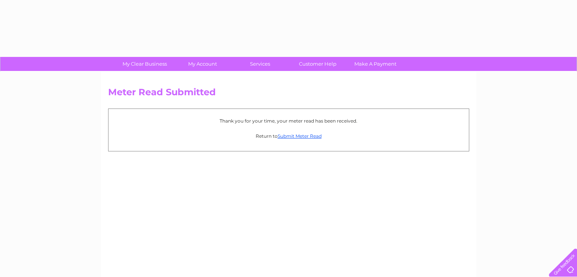 This screenshot has height=277, width=577. Describe the element at coordinates (288, 136) in the screenshot. I see `p: Return to` at that location.